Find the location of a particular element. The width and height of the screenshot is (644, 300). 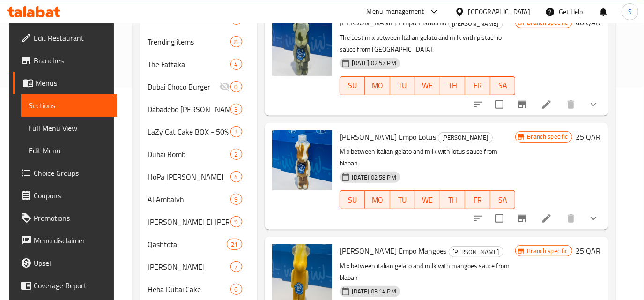

div: Dubai Bomb2 is located at coordinates (199, 154).